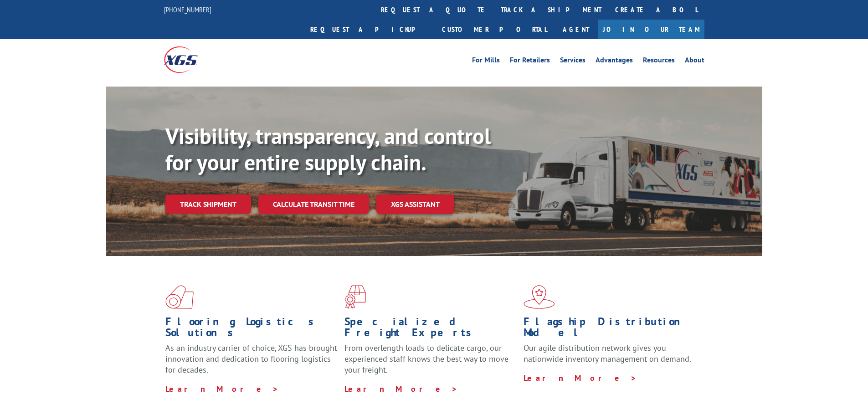 Image resolution: width=868 pixels, height=415 pixels. I want to click on h1: Flagship Distribution Model, so click(610, 329).